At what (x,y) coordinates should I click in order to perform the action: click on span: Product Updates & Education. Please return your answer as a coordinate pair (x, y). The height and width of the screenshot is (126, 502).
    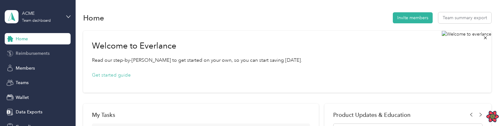
    Looking at the image, I should click on (372, 114).